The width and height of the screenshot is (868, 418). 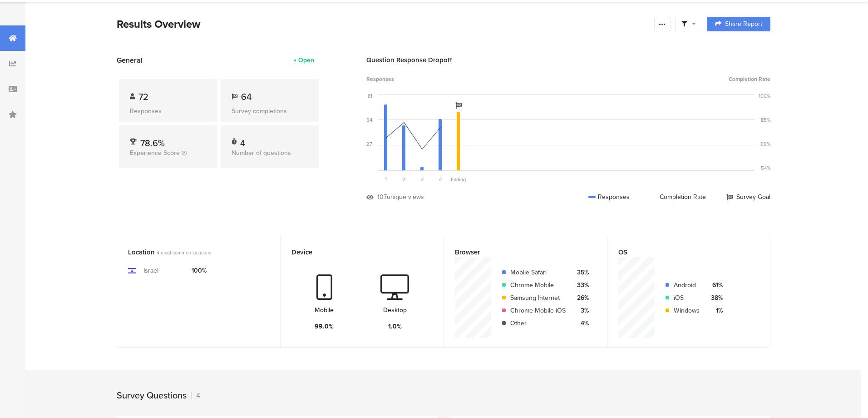 I want to click on div: Completion Rate, so click(x=678, y=197).